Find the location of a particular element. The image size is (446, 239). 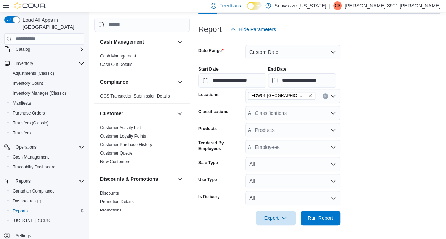

label: Tendered By Employees is located at coordinates (220, 146).